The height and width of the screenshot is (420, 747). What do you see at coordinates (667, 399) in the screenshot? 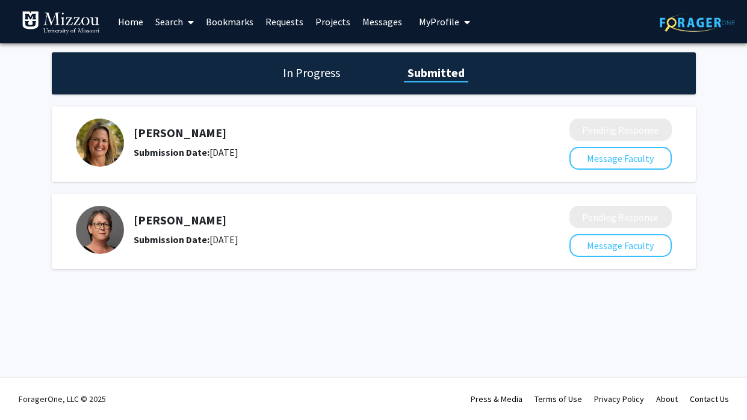
I see `a: About` at bounding box center [667, 399].